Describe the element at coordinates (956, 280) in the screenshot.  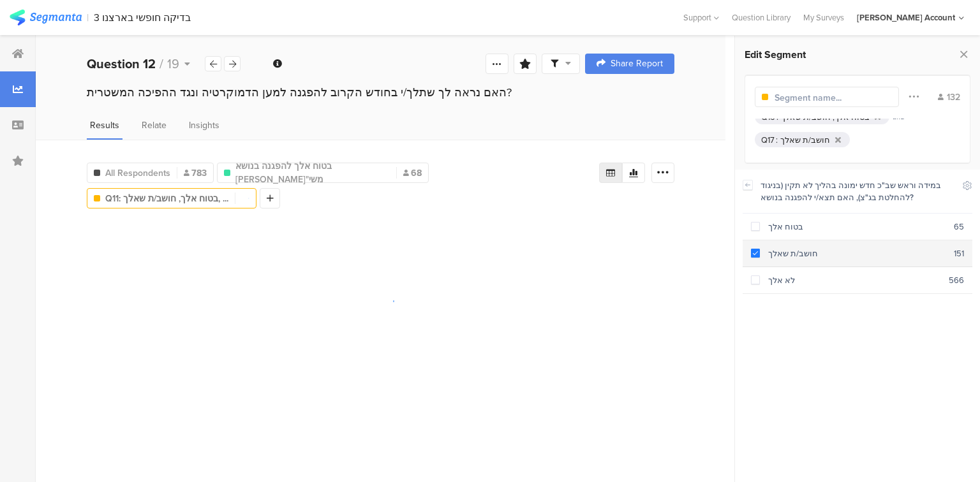
I see `div: 566` at that location.